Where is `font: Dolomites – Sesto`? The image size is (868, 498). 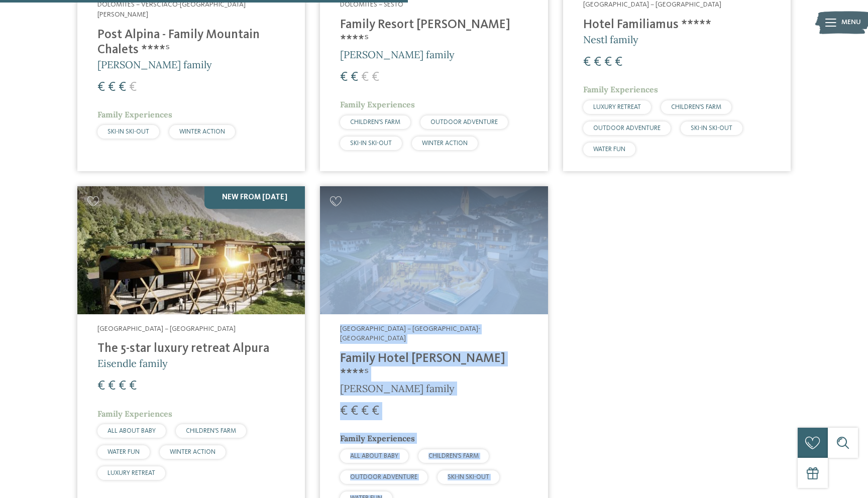
font: Dolomites – Sesto is located at coordinates (371, 5).